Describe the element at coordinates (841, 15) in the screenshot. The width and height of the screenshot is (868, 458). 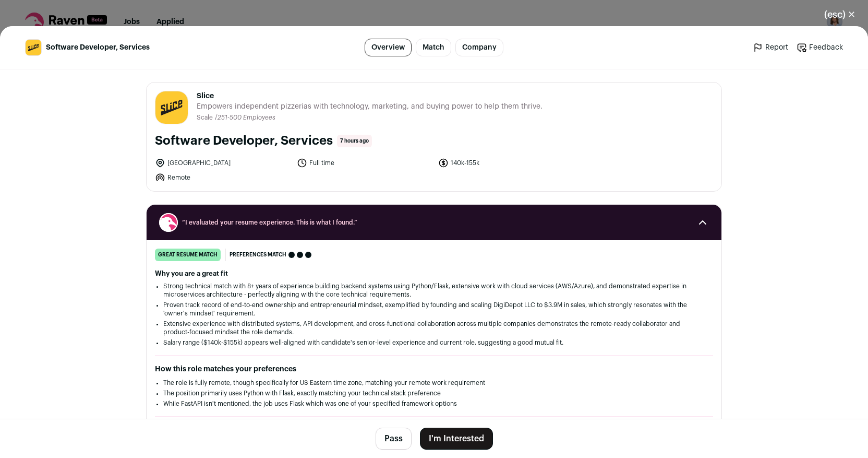
I see `button: Close modal` at that location.